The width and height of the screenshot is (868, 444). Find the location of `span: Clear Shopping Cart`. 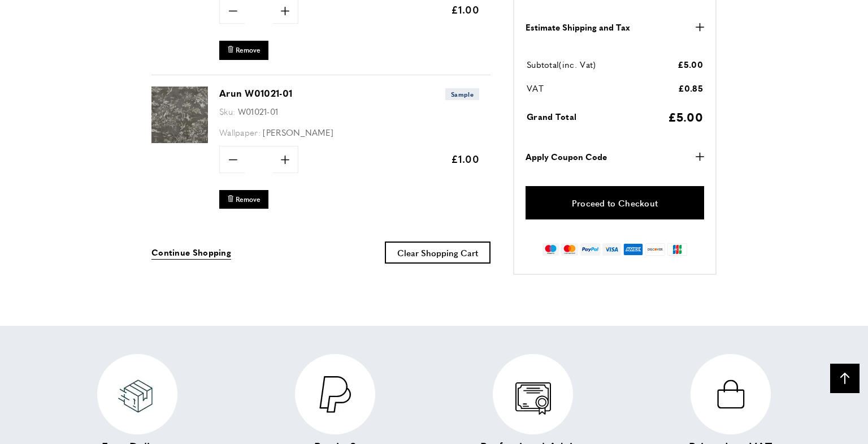

span: Clear Shopping Cart is located at coordinates (438, 252).